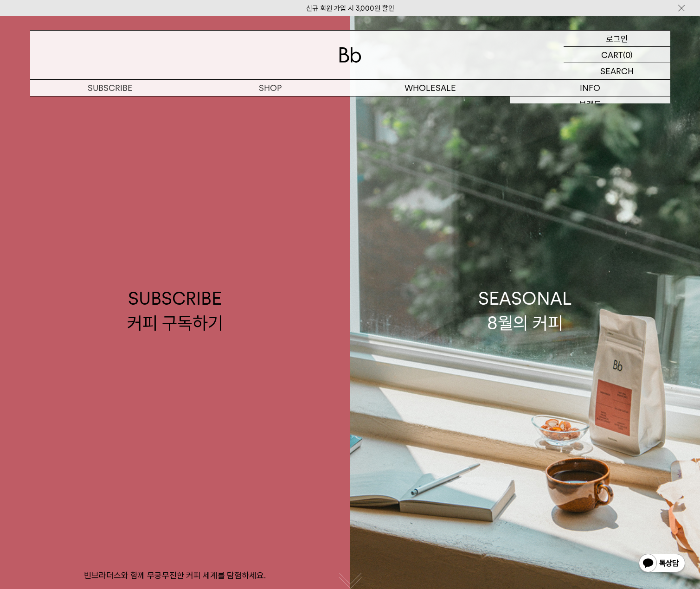  I want to click on a: 브랜드, so click(590, 104).